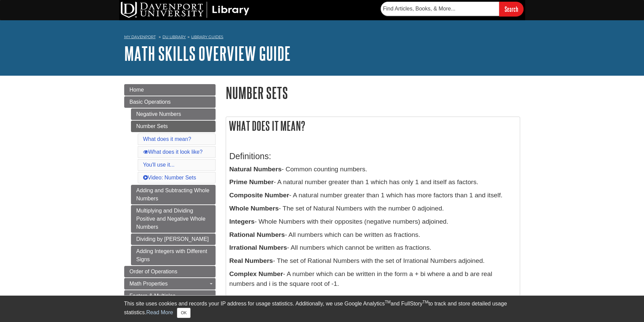 The image size is (644, 322). I want to click on a: Math Properties, so click(170, 284).